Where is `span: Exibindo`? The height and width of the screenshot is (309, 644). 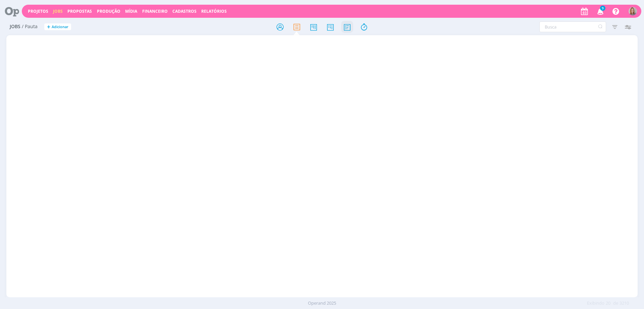
span: Exibindo is located at coordinates (596, 303).